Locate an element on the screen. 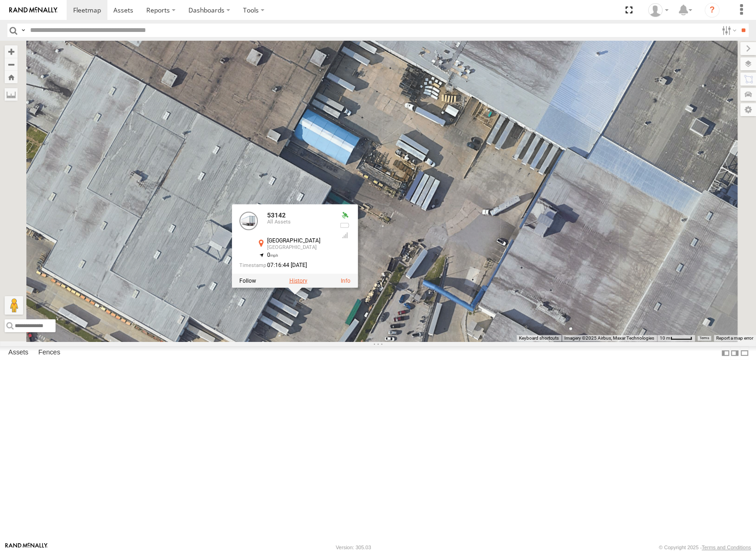  div: All Assets is located at coordinates (299, 221).